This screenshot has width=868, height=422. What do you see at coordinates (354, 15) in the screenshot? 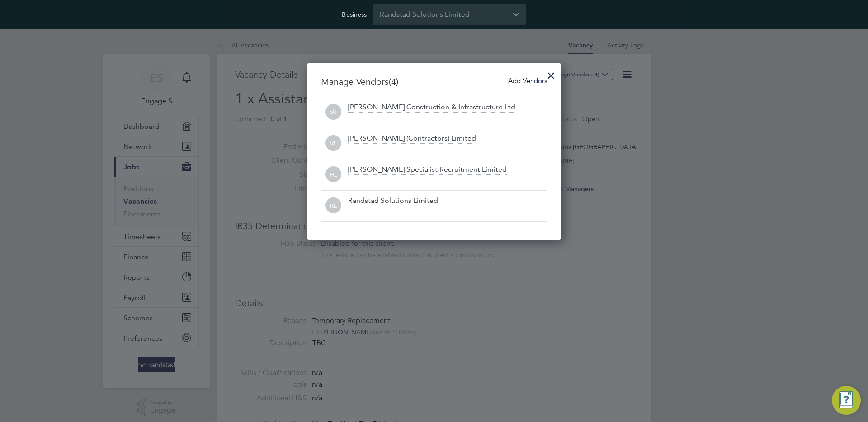
I see `label: Business` at bounding box center [354, 15].